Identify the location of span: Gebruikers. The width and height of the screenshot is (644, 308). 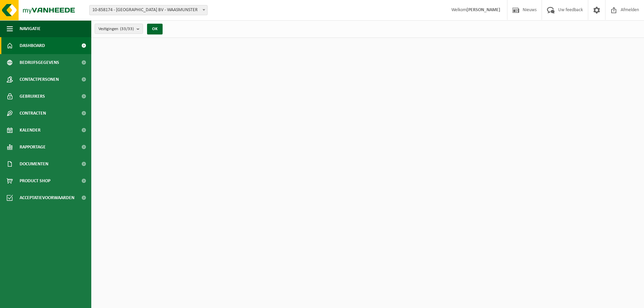
(32, 96).